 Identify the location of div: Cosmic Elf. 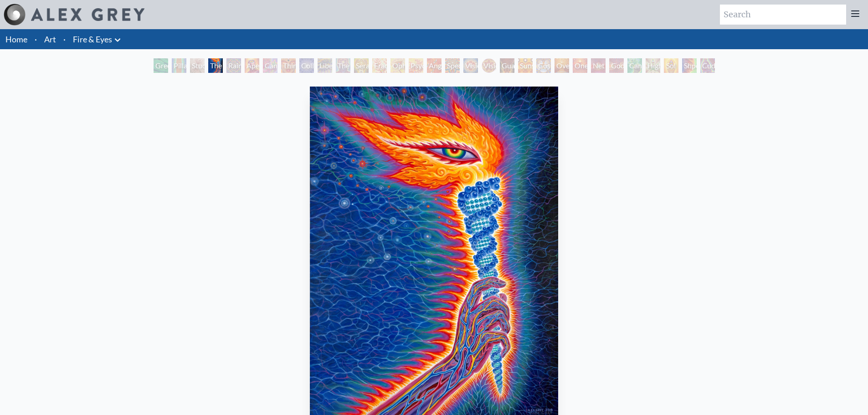
(544, 66).